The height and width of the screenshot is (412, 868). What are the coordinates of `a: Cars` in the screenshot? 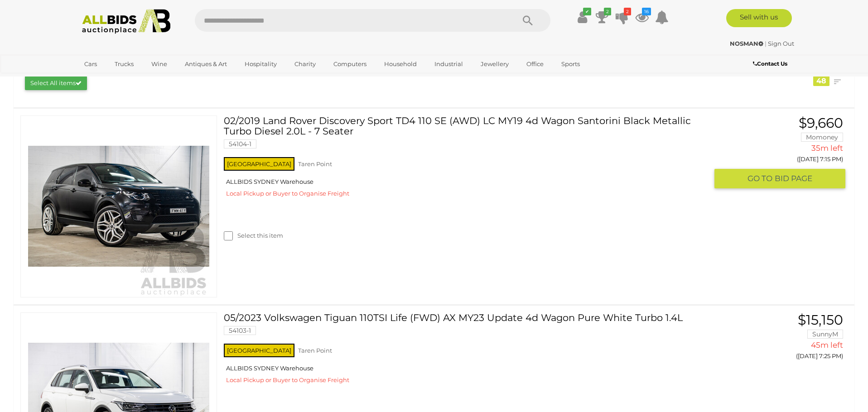 It's located at (91, 64).